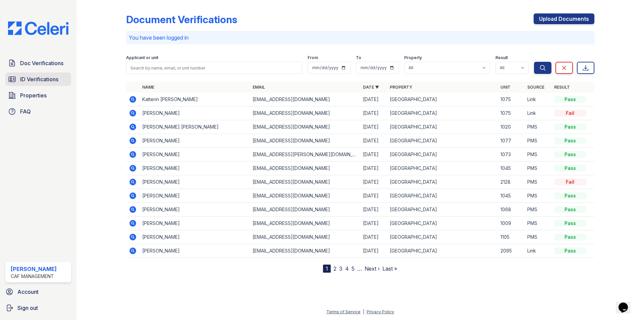 This screenshot has height=320, width=644. I want to click on a: Doc Verifications, so click(38, 63).